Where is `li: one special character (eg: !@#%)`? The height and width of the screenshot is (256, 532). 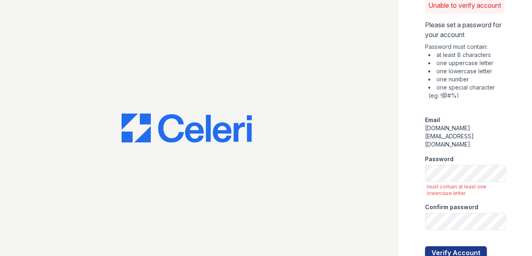 li: one special character (eg: !@#%) is located at coordinates (467, 92).